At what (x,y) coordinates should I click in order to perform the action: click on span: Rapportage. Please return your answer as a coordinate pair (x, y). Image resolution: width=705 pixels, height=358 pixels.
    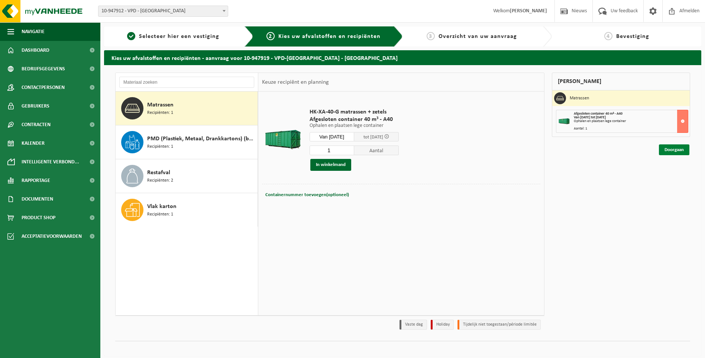
    Looking at the image, I should click on (36, 180).